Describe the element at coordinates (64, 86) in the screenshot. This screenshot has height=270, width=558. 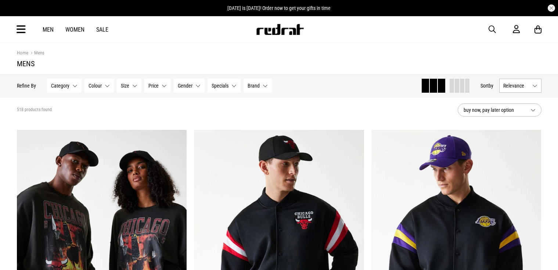
I see `button: Category` at that location.